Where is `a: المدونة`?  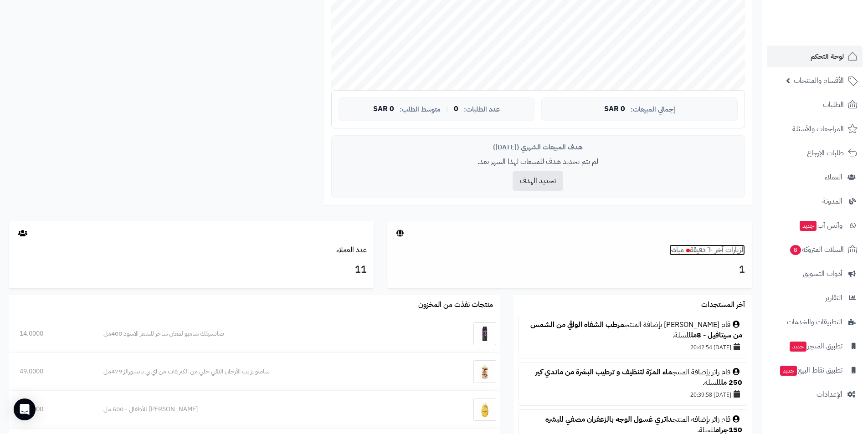
a: المدونة is located at coordinates (815, 201).